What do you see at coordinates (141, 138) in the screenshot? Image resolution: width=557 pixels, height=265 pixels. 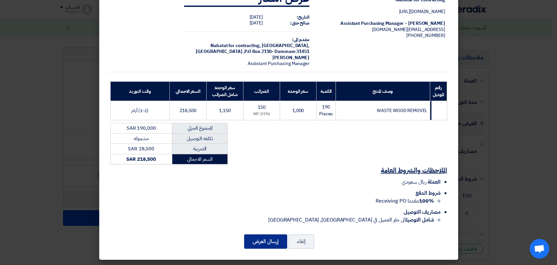 I see `span: مشموله` at bounding box center [141, 138].